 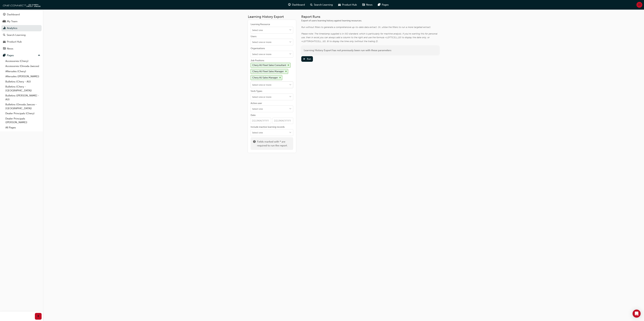 I want to click on div: Learning History Export has not previously been run with these parameters, so click(x=370, y=50).